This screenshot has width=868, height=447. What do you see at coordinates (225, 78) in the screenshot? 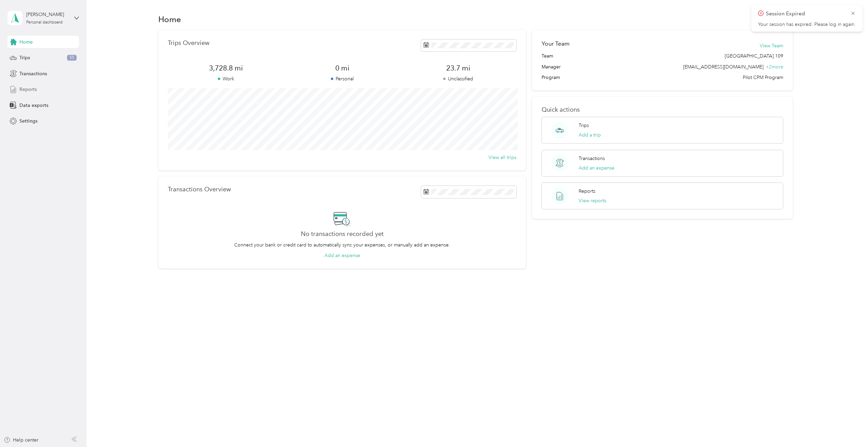
I see `p: Work` at bounding box center [225, 78].